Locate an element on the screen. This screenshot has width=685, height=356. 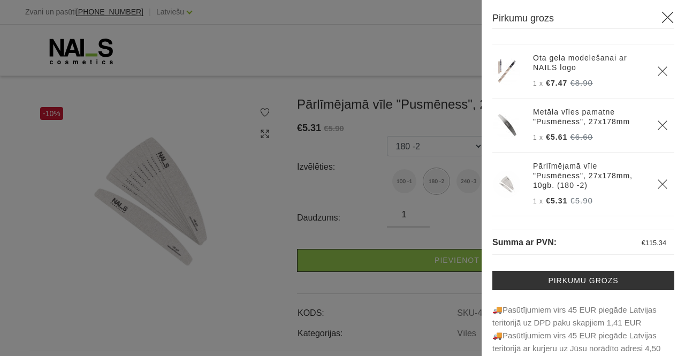
span: 115.34 is located at coordinates (656, 242).